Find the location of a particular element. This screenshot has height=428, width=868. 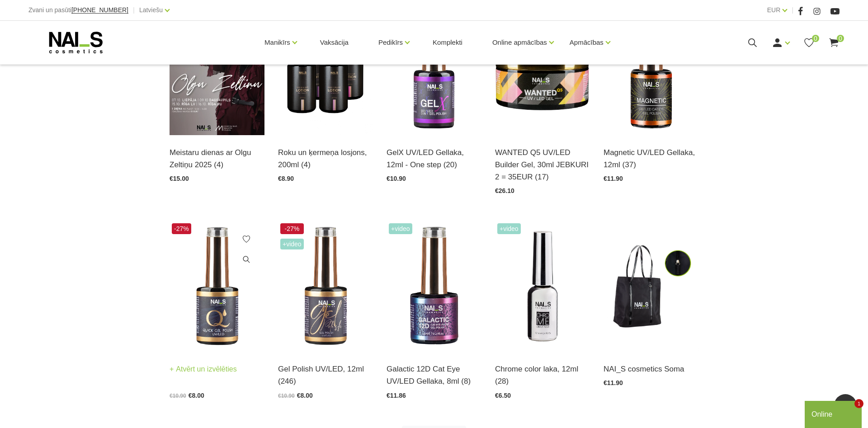

a: Apmācības is located at coordinates (587, 42).